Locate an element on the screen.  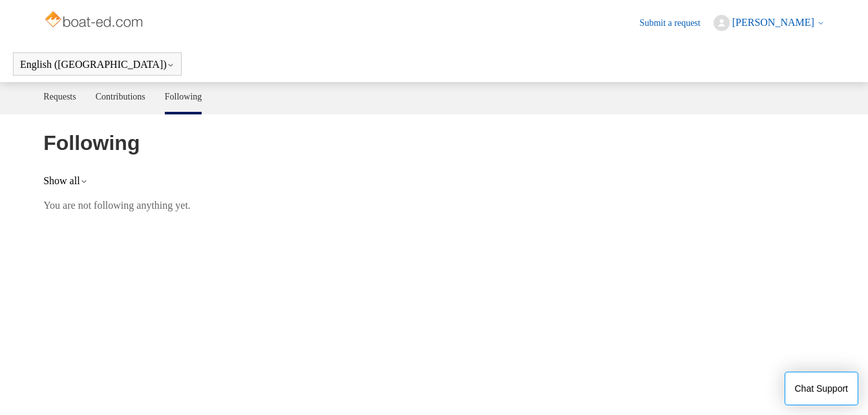
h1: Following is located at coordinates (434, 142).